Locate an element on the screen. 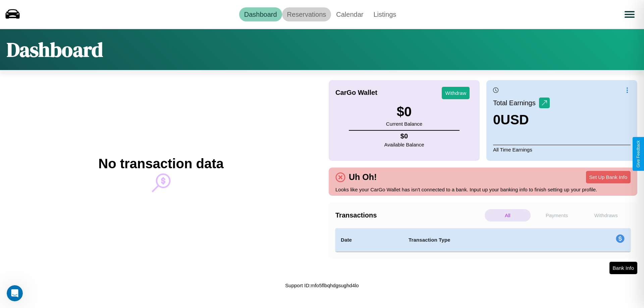 The height and width of the screenshot is (308, 644). p: All is located at coordinates (508, 215).